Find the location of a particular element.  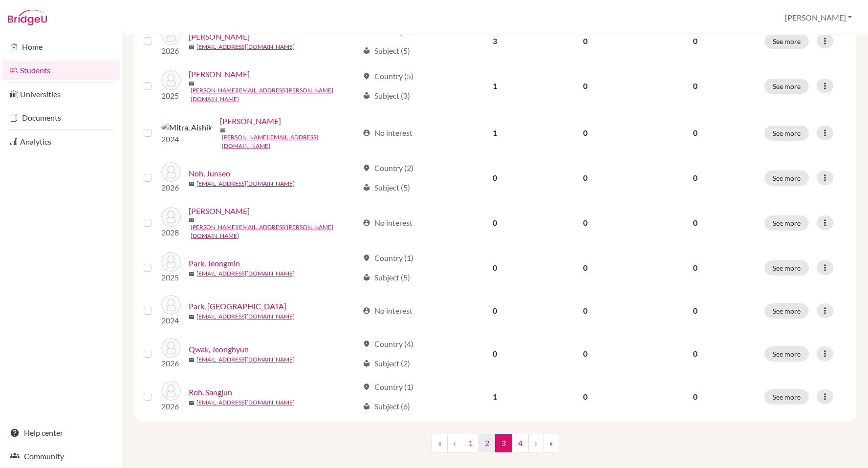

img: Melnyk, Kostiantyn is located at coordinates (171, 35).